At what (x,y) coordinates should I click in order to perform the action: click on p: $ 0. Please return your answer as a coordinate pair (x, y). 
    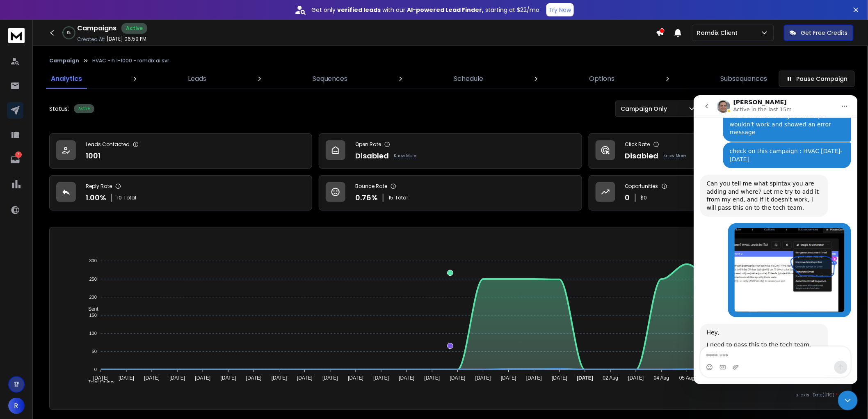
    Looking at the image, I should click on (644, 198).